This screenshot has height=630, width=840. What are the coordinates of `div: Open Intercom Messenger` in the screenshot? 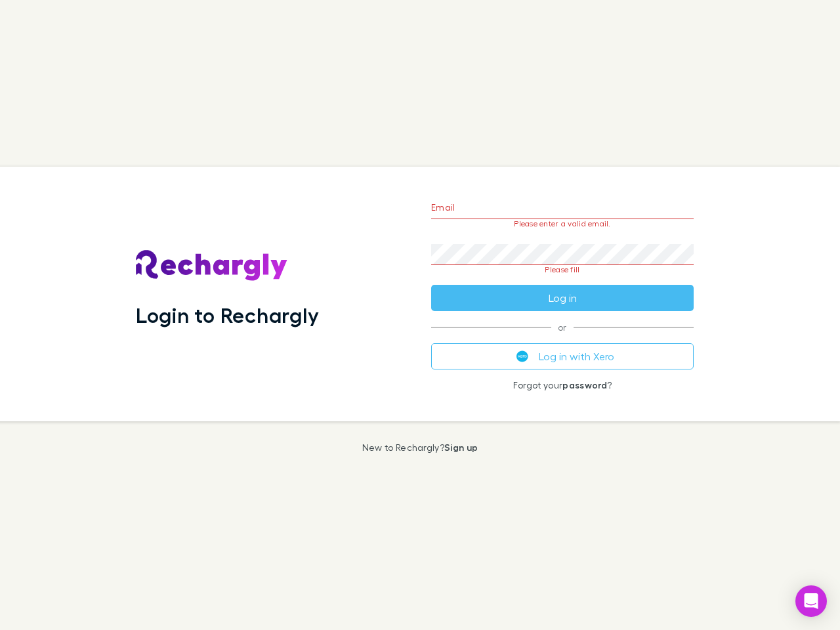 It's located at (810, 601).